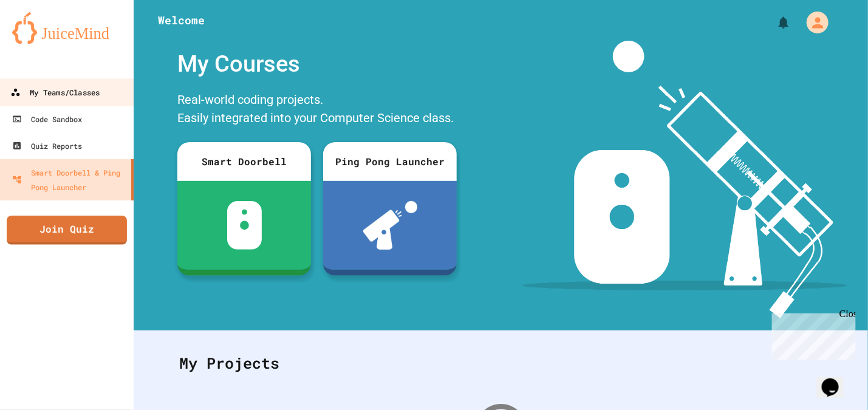  I want to click on div: Real-world coding projects. Easily integrated into your Computer Science class., so click(317, 110).